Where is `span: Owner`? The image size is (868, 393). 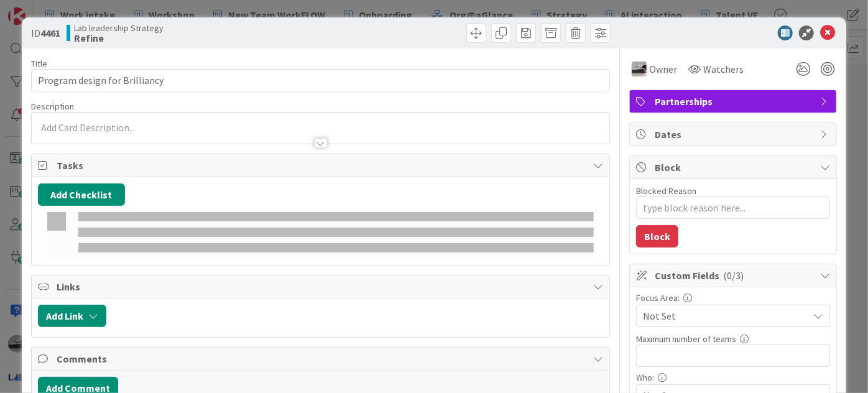 span: Owner is located at coordinates (663, 69).